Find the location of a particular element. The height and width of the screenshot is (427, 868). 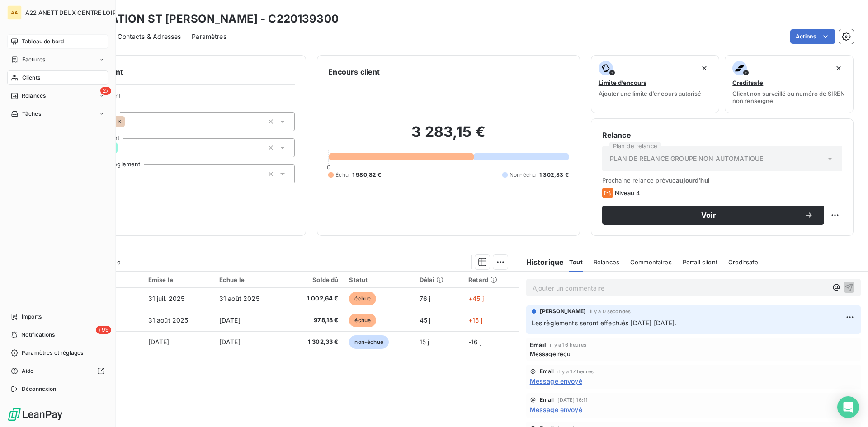

span: Tâches is located at coordinates (32, 114).